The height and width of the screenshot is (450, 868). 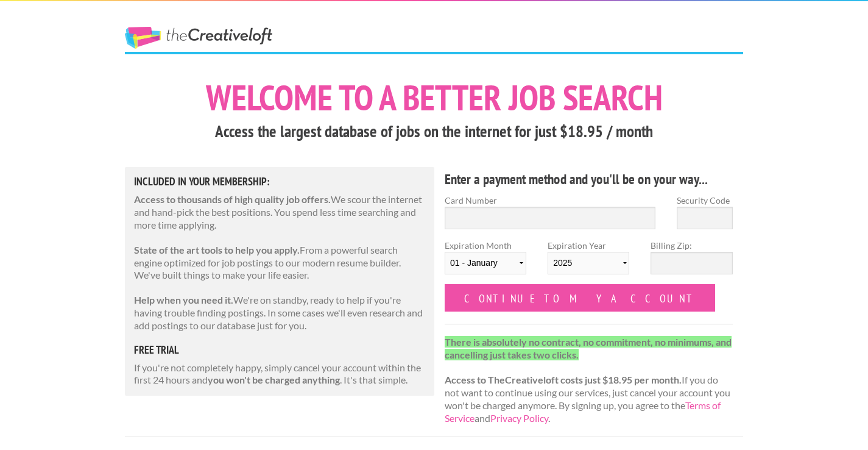 What do you see at coordinates (588, 380) in the screenshot?
I see `p: If you do not want to continue using our services, just cancel your account you won't be charged ...` at bounding box center [588, 380].